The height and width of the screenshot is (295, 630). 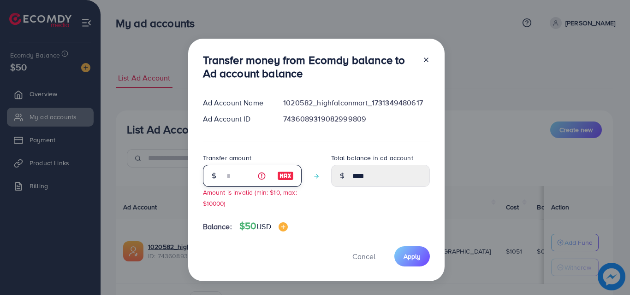 What do you see at coordinates (412, 257) in the screenshot?
I see `span: Apply` at bounding box center [412, 257].